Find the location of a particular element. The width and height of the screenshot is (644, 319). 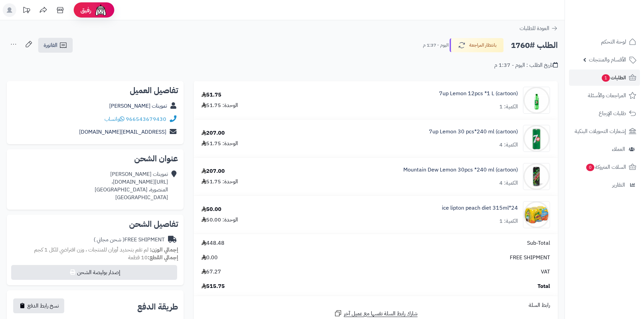

small: اليوم - 1:37 م is located at coordinates (436, 45).